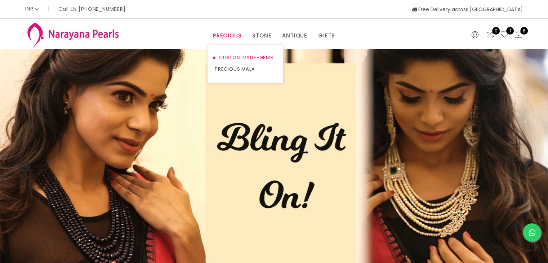 The height and width of the screenshot is (263, 548). Describe the element at coordinates (526, 164) in the screenshot. I see `button: Next` at that location.